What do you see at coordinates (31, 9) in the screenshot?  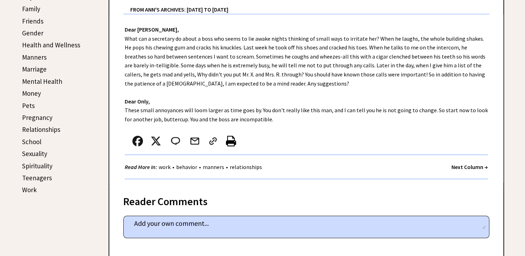 I see `a: Family` at bounding box center [31, 9].